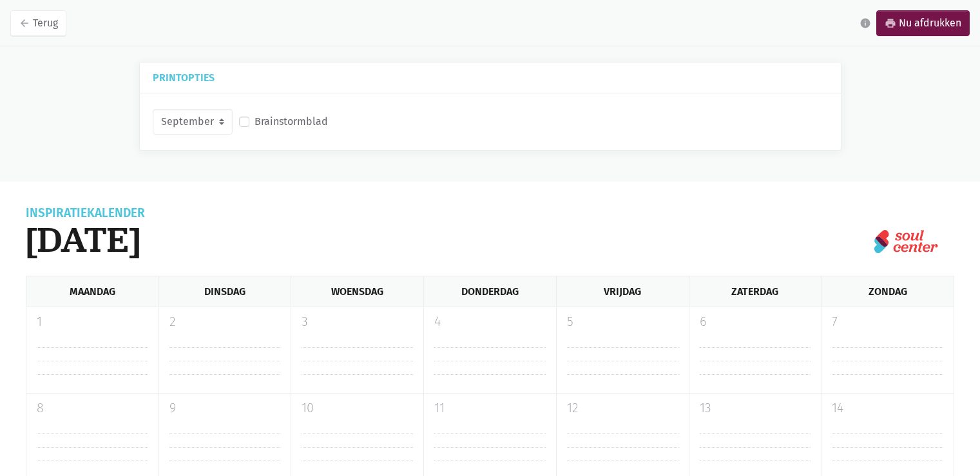 The height and width of the screenshot is (476, 980). Describe the element at coordinates (225, 408) in the screenshot. I see `p: 9` at that location.